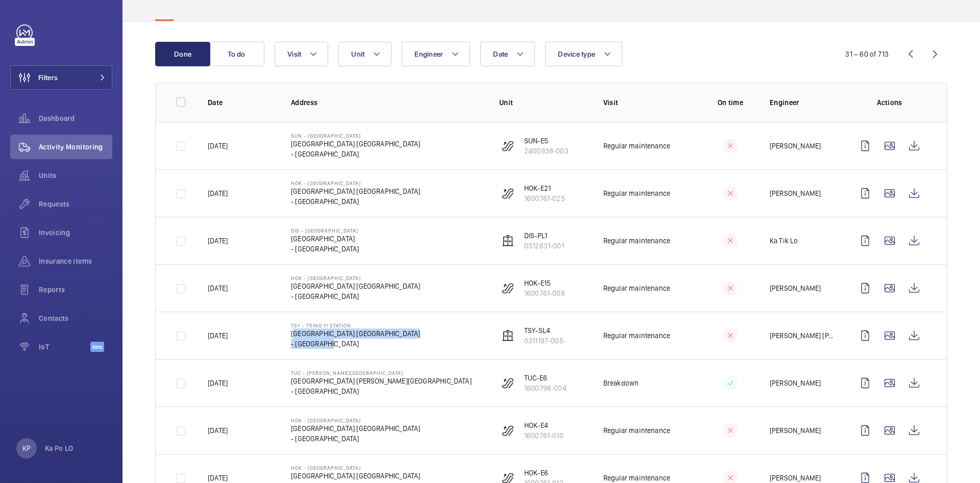 This screenshot has height=483, width=980. Describe the element at coordinates (76, 319) in the screenshot. I see `span: Contacts` at that location.